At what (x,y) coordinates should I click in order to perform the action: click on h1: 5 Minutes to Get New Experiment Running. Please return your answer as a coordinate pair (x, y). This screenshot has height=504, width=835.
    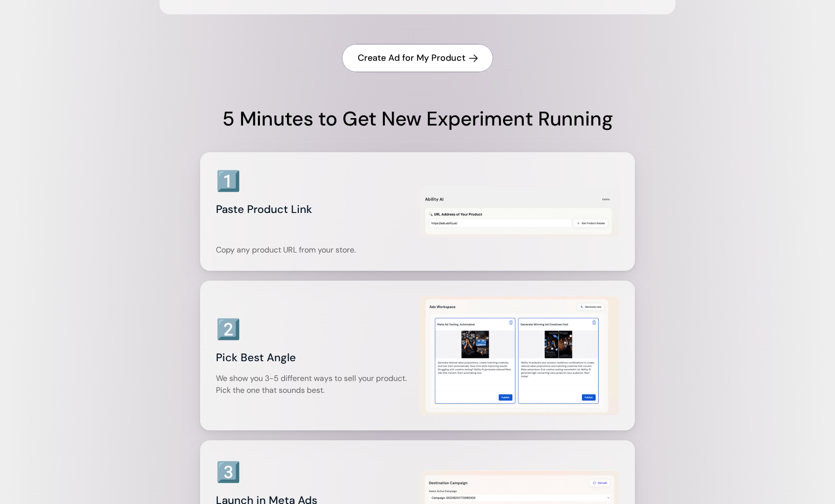
    Looking at the image, I should click on (418, 118).